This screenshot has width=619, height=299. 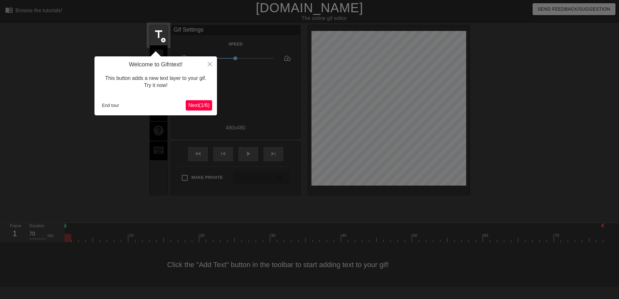 I want to click on h4: Welcome to Gifntext!, so click(x=156, y=65).